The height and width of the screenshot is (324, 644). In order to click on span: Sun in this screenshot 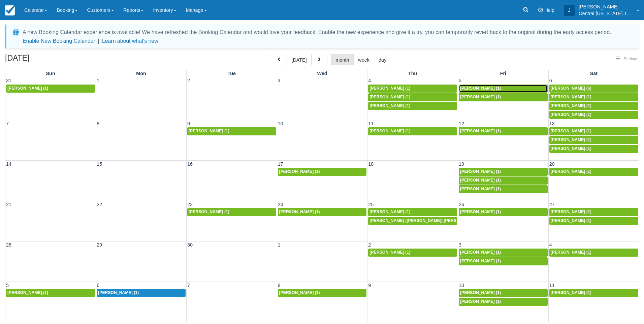, I will do `click(51, 73)`.